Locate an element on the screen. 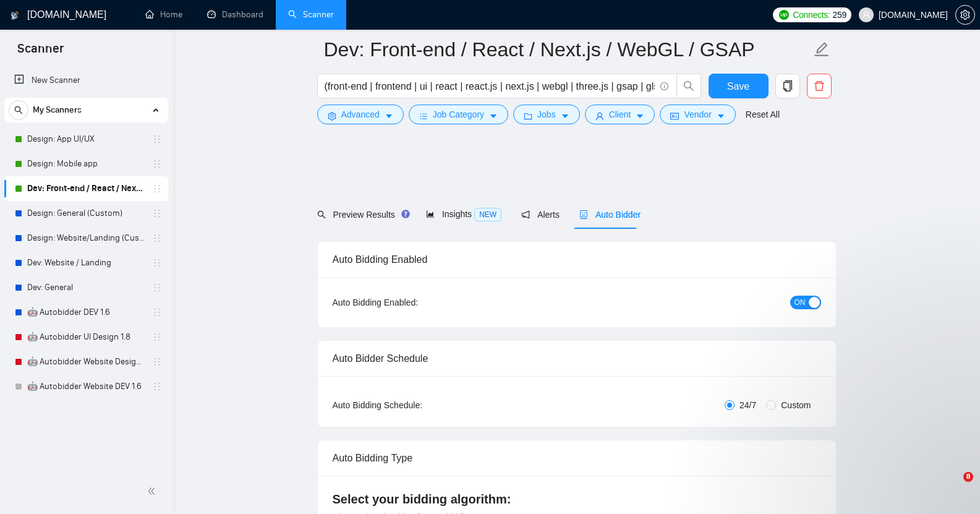 Image resolution: width=980 pixels, height=514 pixels. span: Preview Results is located at coordinates (362, 215).